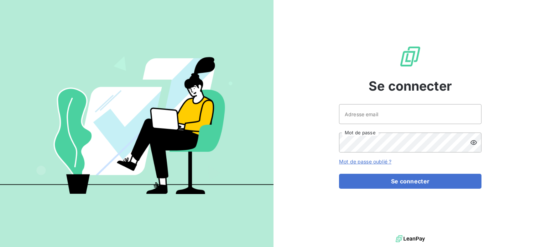 This screenshot has height=247, width=547. Describe the element at coordinates (410, 57) in the screenshot. I see `img: Logo LeanPay` at that location.